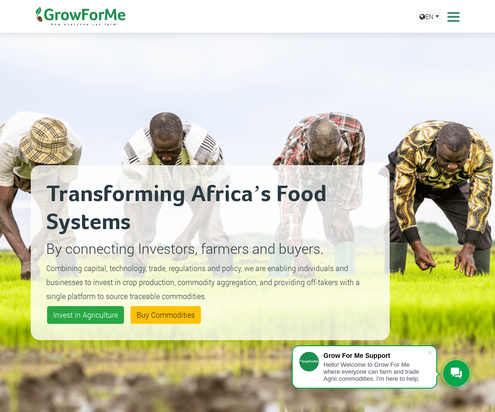 This screenshot has width=495, height=412. I want to click on a: EN, so click(429, 16).